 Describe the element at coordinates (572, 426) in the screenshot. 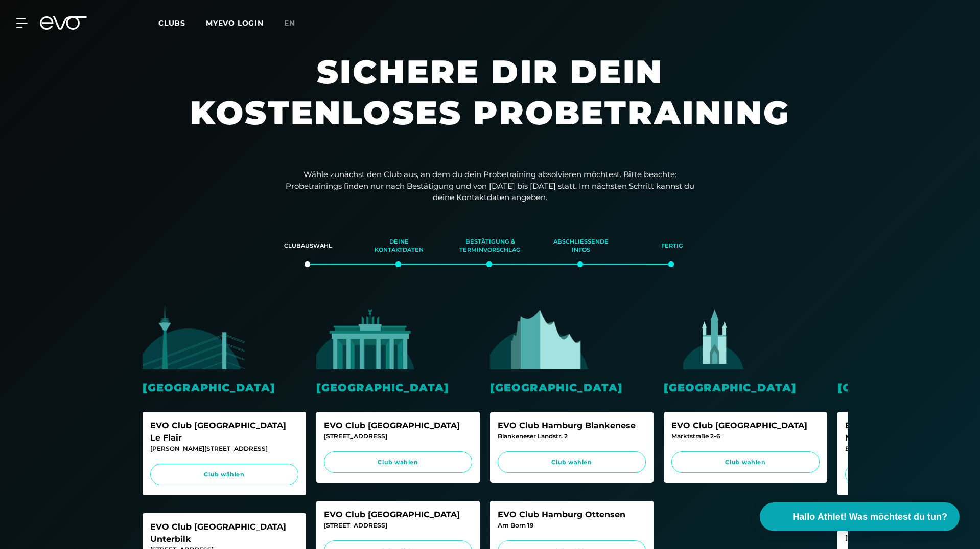

I see `div: EVO Club Hamburg Blankenese` at that location.